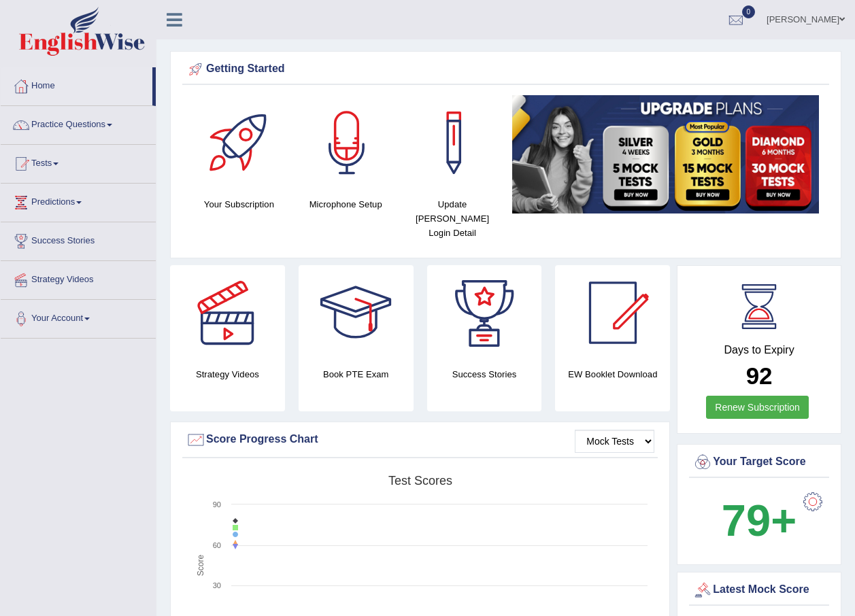 This screenshot has width=855, height=616. I want to click on h4: Strategy Videos, so click(227, 374).